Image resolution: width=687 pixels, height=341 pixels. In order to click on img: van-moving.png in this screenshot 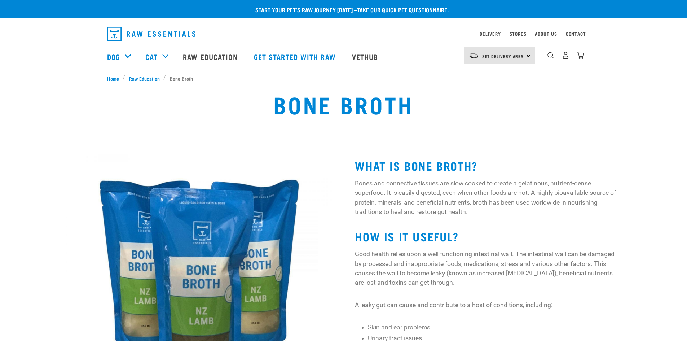, I will do `click(474, 56)`.